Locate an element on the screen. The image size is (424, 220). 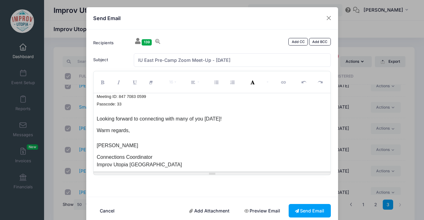
label: Recipients is located at coordinates (110, 43).